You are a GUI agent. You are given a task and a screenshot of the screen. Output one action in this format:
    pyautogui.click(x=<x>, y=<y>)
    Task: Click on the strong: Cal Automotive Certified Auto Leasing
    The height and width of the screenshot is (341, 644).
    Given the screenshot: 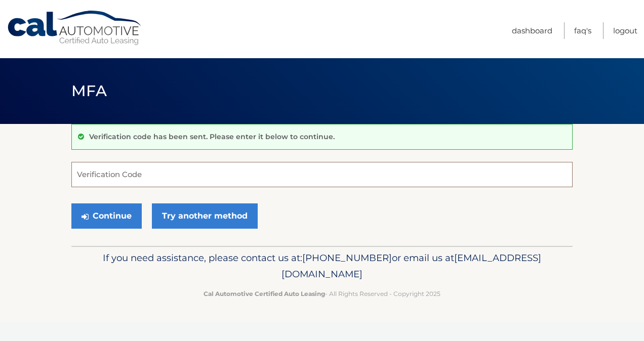 What is the action you would take?
    pyautogui.click(x=264, y=294)
    